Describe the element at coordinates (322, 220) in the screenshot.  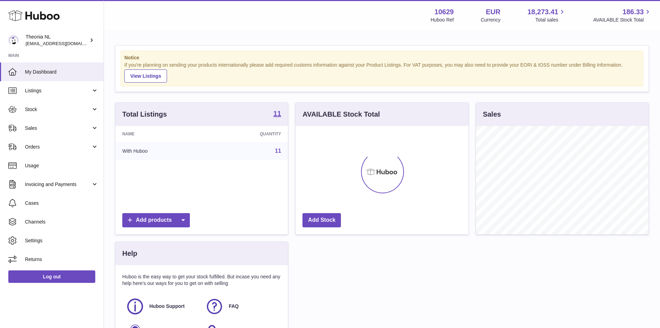
I see `a: Add Stock` at that location.